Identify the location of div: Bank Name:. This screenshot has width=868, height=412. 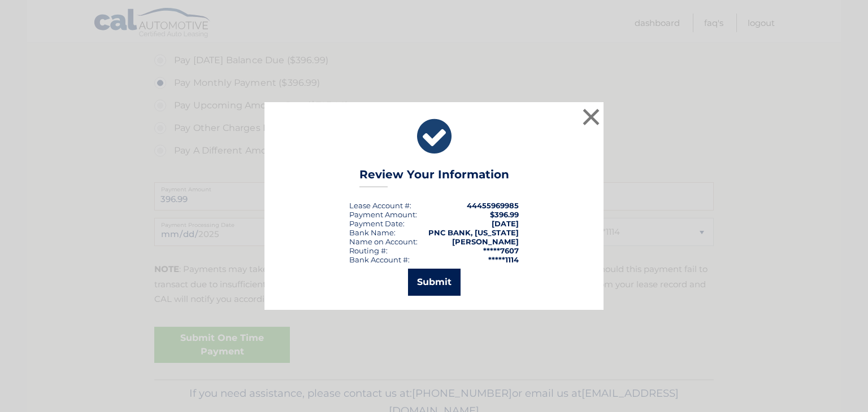
(372, 233).